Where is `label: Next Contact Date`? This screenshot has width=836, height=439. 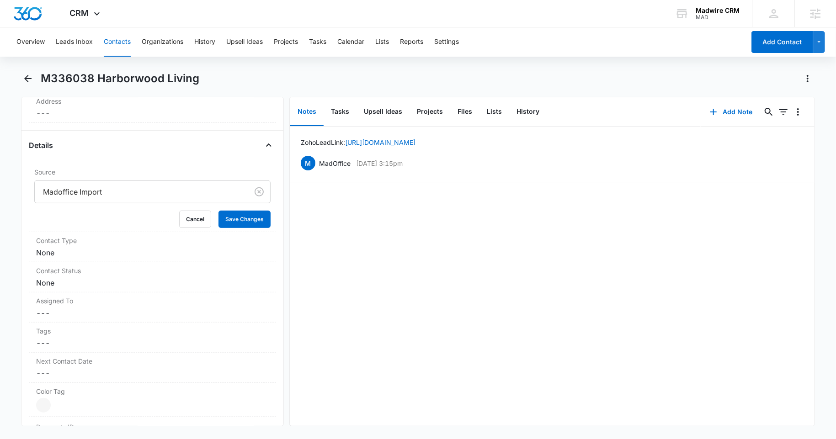 label: Next Contact Date is located at coordinates (152, 361).